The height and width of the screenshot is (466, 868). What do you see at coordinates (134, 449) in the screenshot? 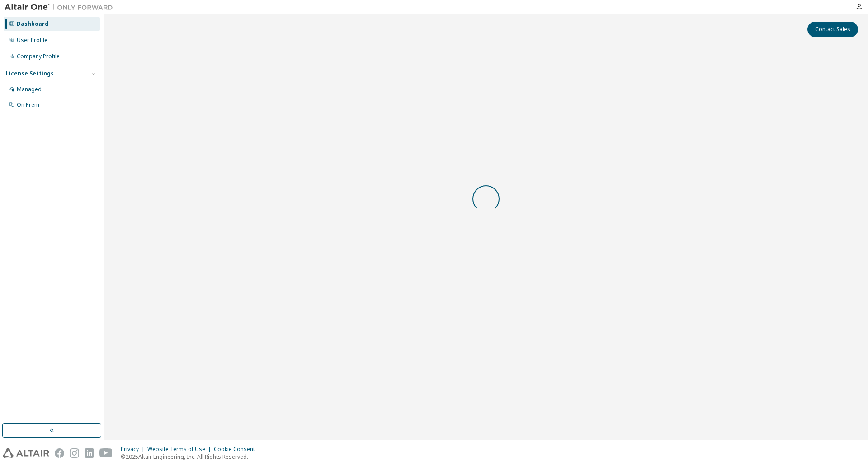
I see `div: Privacy` at bounding box center [134, 449].